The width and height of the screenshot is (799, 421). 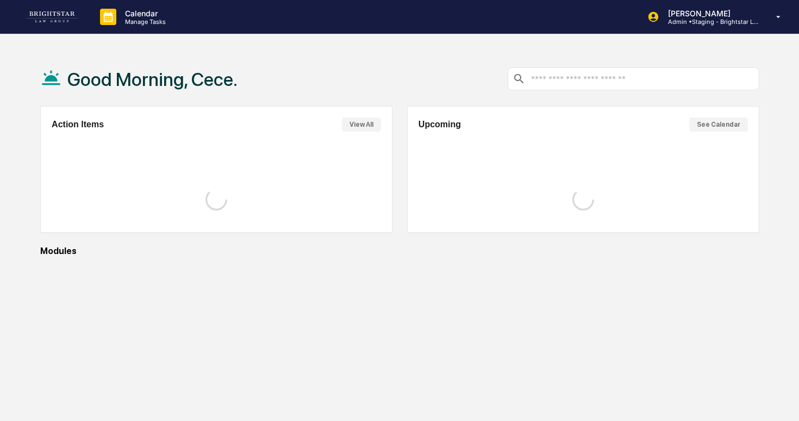 I want to click on div: Modules, so click(x=399, y=250).